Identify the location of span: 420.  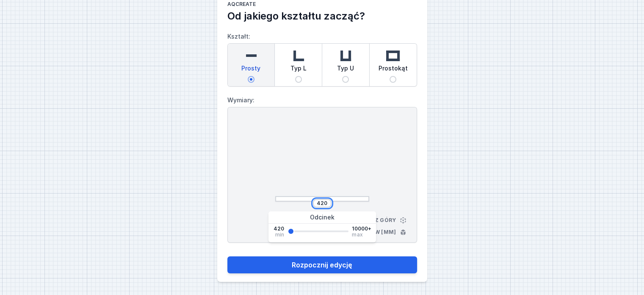
(279, 229).